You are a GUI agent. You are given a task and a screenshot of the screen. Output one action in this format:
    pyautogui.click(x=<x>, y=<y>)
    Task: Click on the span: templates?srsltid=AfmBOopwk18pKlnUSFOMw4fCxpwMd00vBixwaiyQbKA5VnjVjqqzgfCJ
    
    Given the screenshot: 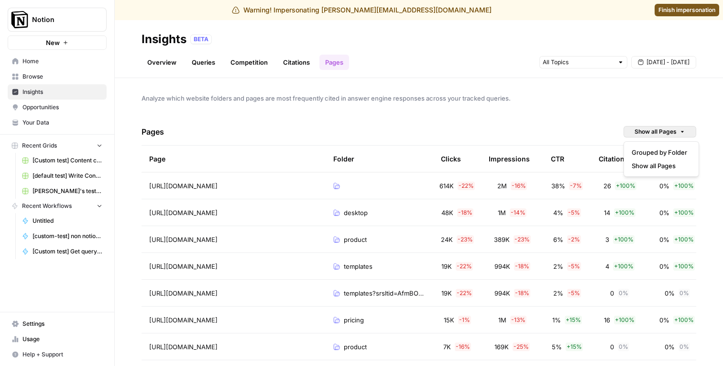 What is the action you would take?
    pyautogui.click(x=385, y=293)
    